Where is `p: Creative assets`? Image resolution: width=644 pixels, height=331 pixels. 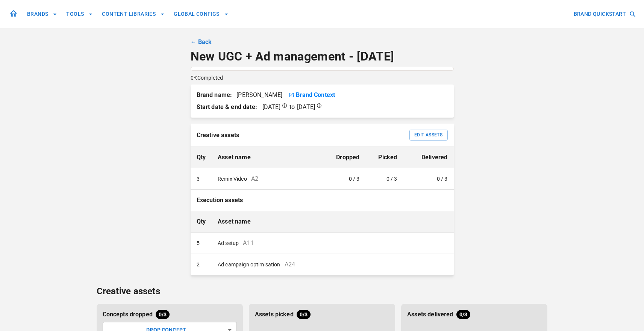 p: Creative assets is located at coordinates (322, 291).